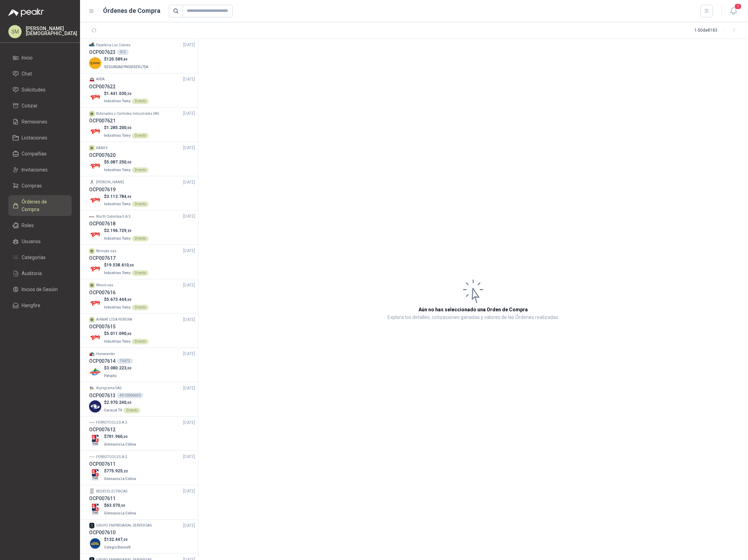  Describe the element at coordinates (114, 45) in the screenshot. I see `p: Papeleria Los Colores` at that location.